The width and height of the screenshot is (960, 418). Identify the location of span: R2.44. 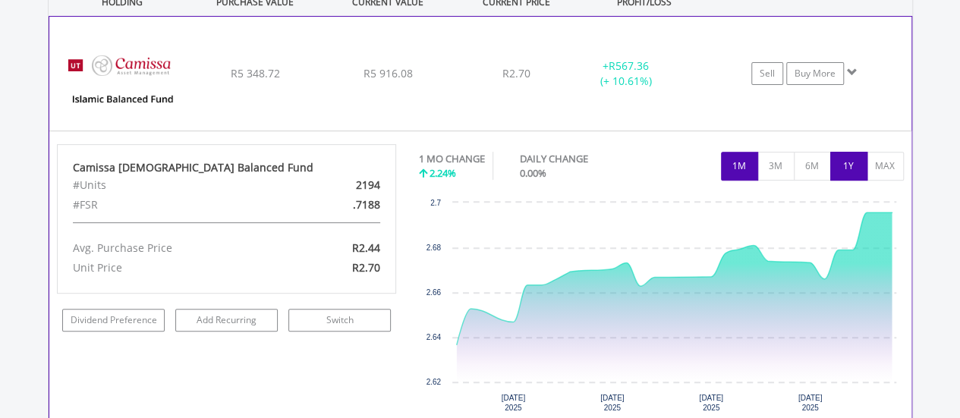
(366, 247).